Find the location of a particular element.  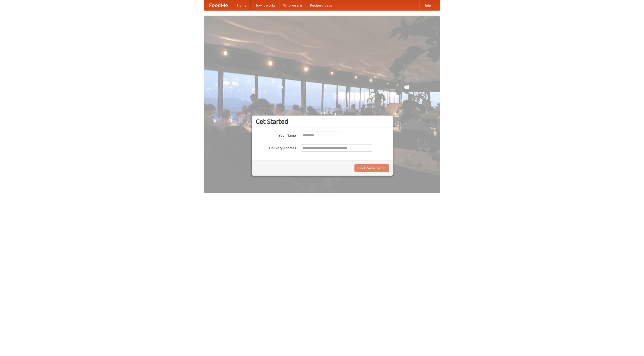

a: Who we are is located at coordinates (292, 5).